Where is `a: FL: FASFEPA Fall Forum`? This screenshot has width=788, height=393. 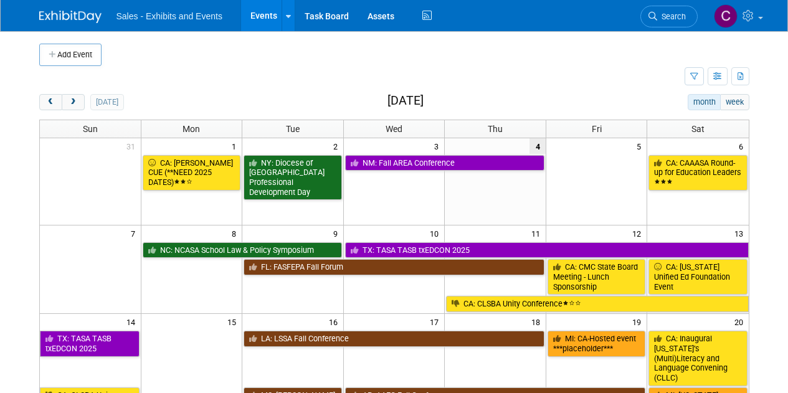
a: FL: FASFEPA Fall Forum is located at coordinates (394, 267).